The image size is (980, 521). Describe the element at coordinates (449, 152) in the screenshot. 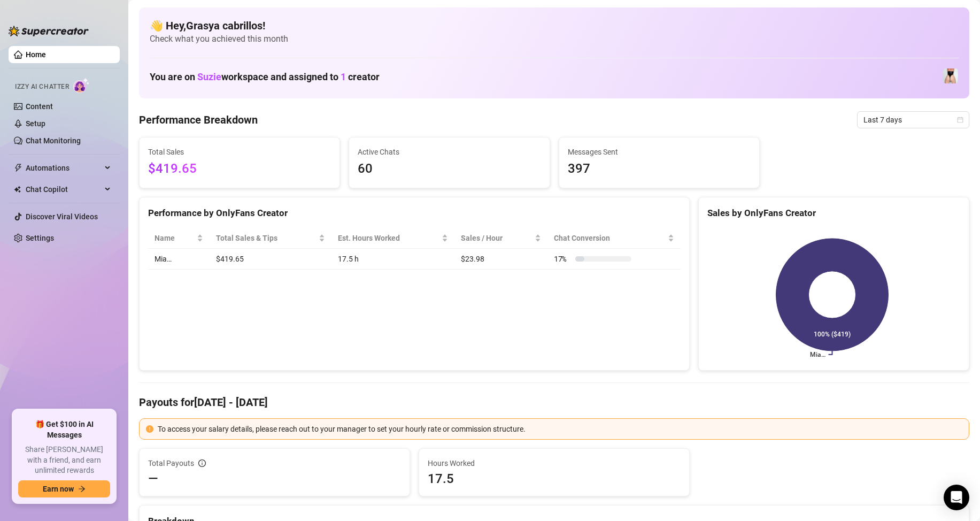

I see `span: Active Chats` at that location.